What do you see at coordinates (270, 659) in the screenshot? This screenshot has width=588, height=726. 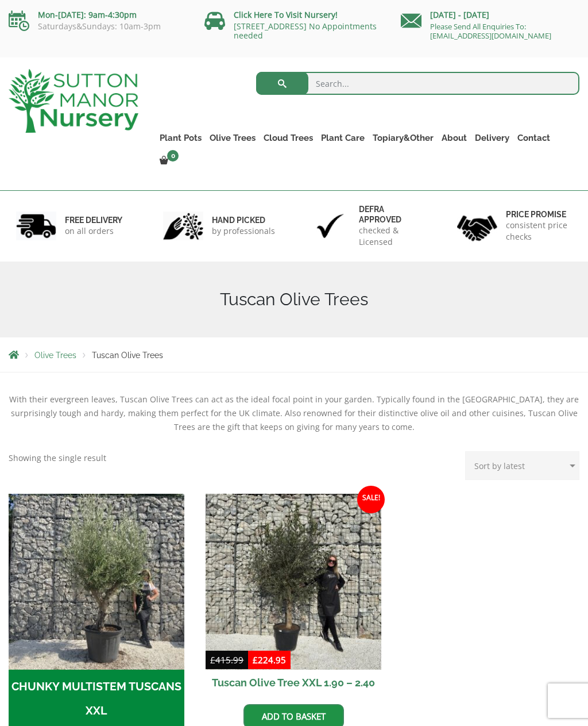 I see `bdi: 224.95` at bounding box center [270, 659].